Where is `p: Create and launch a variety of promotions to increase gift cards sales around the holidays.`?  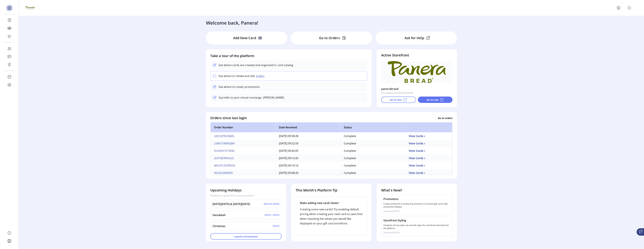
p: Create and launch a variety of promotions to increase gift cards sales around the holidays. is located at coordinates (417, 205).